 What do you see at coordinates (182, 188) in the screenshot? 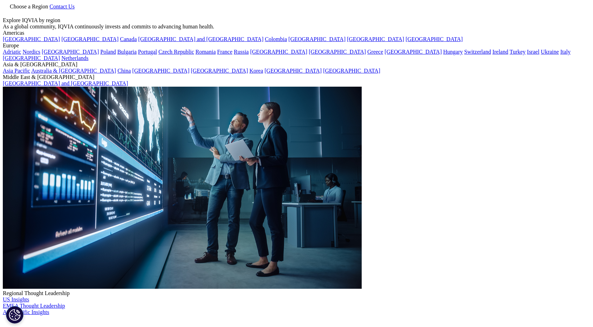
I see `img: 2093_analyzing-data-using-big-screen-display-and-laptop.png` at bounding box center [182, 188].